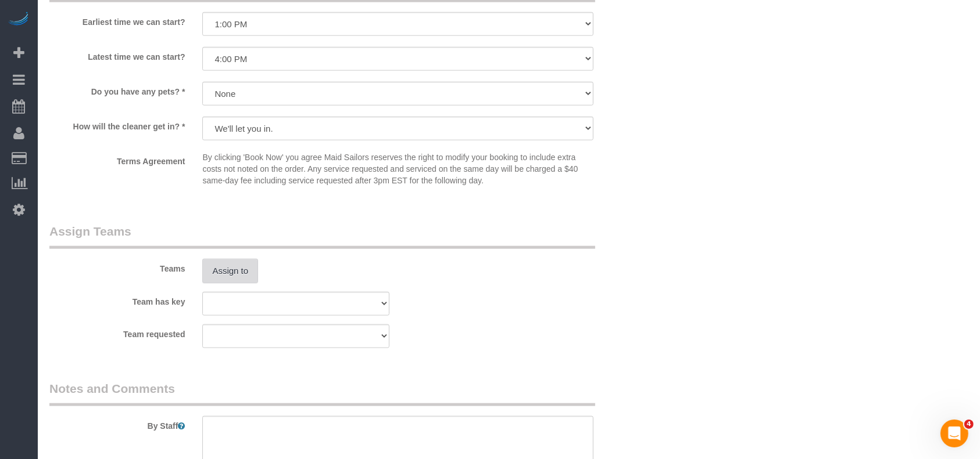  I want to click on label: Team has key, so click(117, 300).